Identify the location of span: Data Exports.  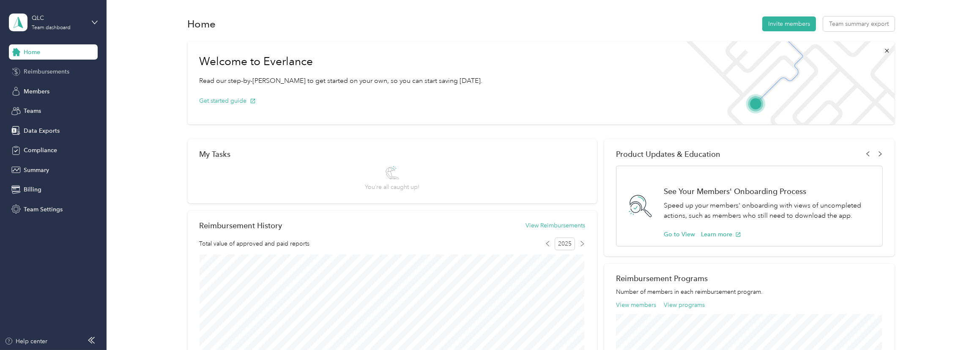
(41, 131).